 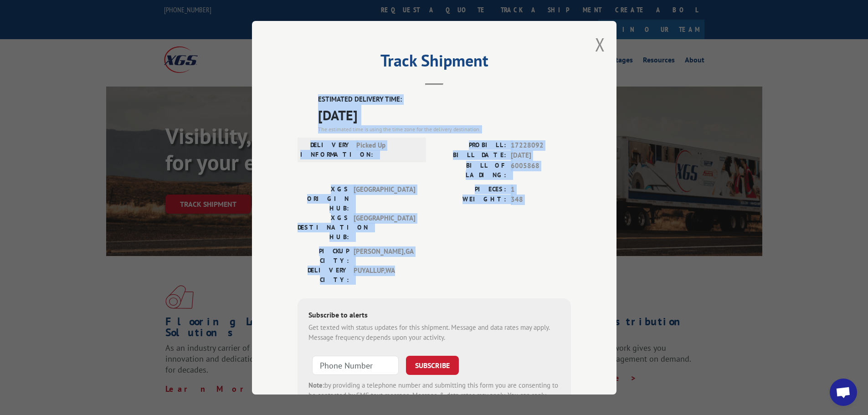 I want to click on label: PIECES:, so click(x=470, y=189).